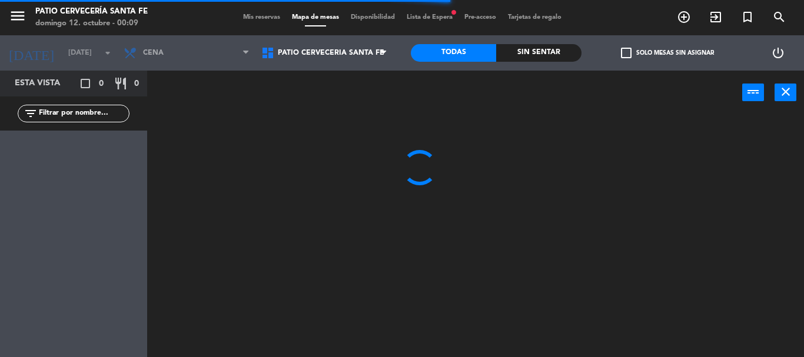 This screenshot has width=804, height=357. What do you see at coordinates (91, 24) in the screenshot?
I see `div: domingo 12. octubre - 00:09` at bounding box center [91, 24].